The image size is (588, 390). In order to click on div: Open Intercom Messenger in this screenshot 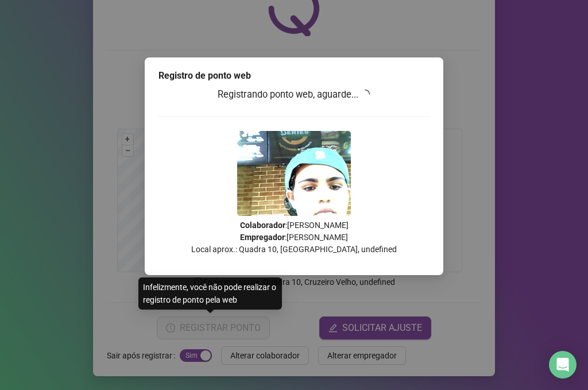, I will do `click(563, 365)`.